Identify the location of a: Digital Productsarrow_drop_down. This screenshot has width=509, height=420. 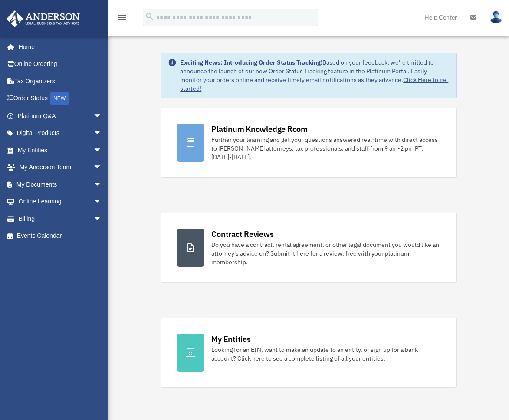
(60, 134).